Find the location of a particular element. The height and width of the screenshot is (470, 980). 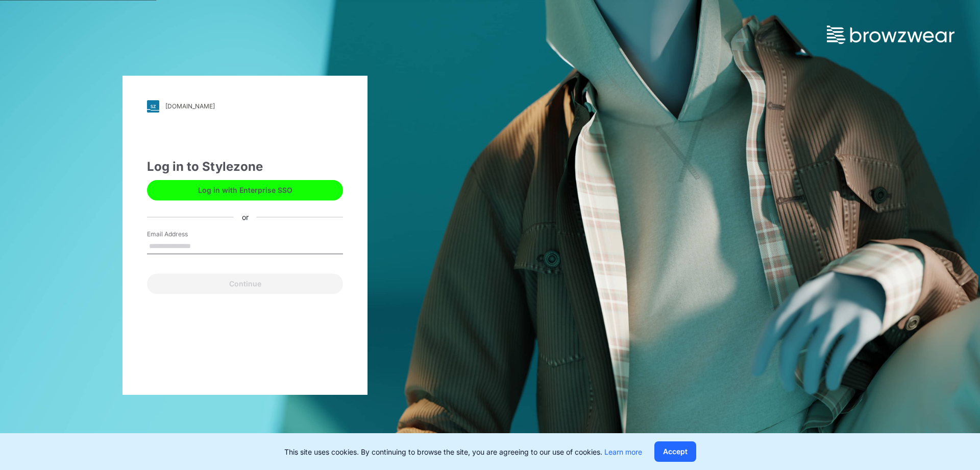

div: or is located at coordinates (245, 217).